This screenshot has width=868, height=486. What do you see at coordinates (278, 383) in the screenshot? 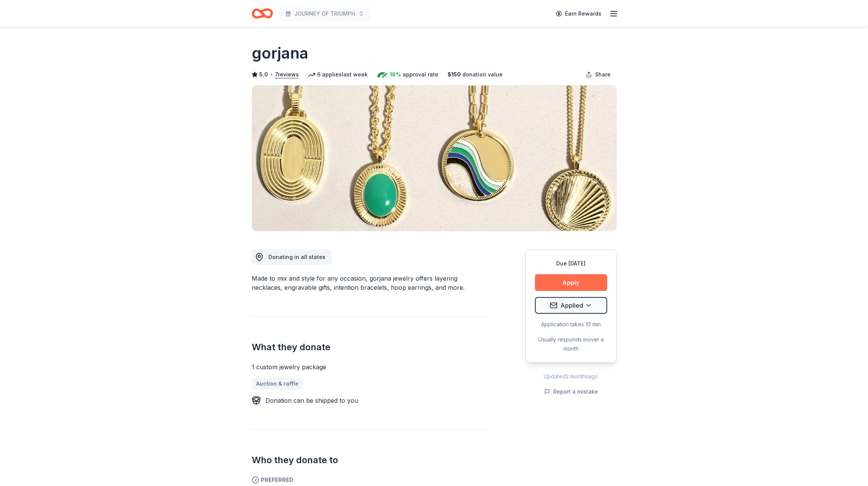
I see `a: Auction & raffle` at bounding box center [278, 383].